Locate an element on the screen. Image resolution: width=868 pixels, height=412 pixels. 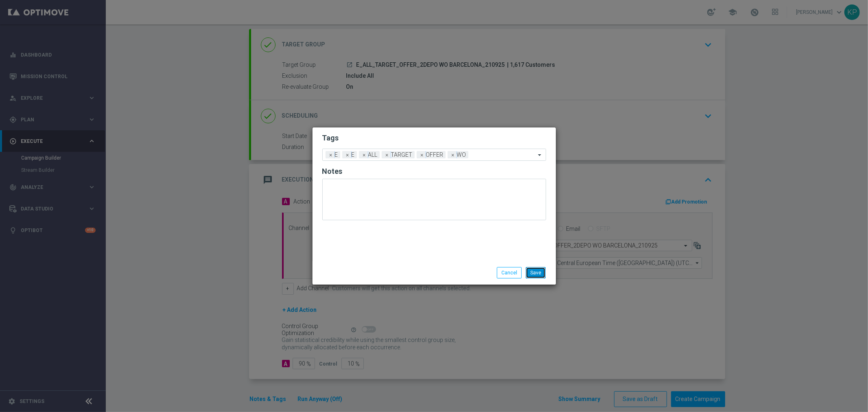
span: TARGET is located at coordinates (402, 155).